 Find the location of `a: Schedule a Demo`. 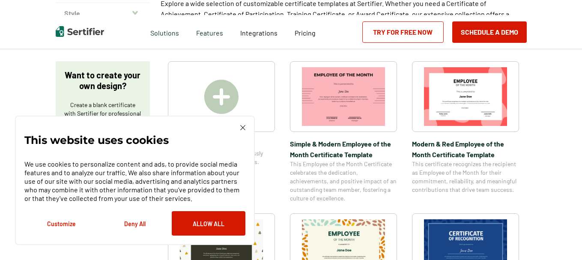

a: Schedule a Demo is located at coordinates (490, 32).